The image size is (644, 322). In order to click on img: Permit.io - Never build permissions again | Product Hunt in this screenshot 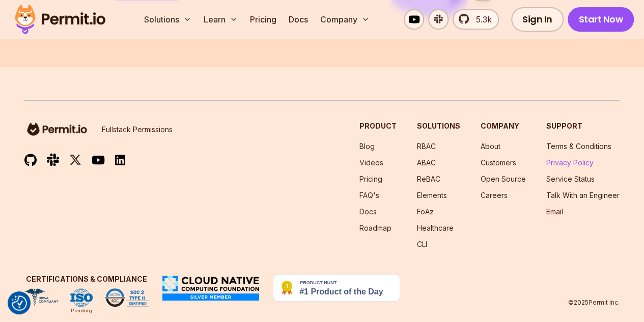, I will do `click(336, 287)`.